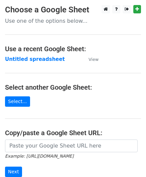  I want to click on h3: Choose a Google Sheet, so click(73, 10).